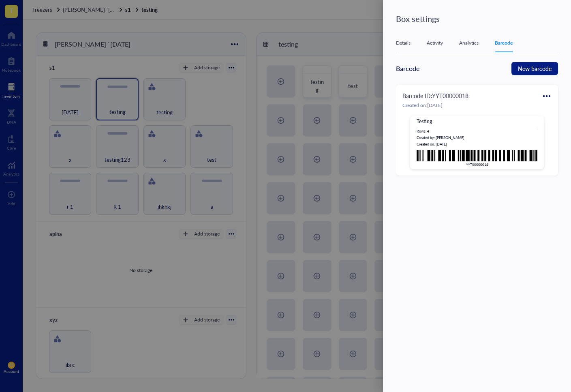 The image size is (571, 392). What do you see at coordinates (535, 69) in the screenshot?
I see `span: New barcode` at bounding box center [535, 69].